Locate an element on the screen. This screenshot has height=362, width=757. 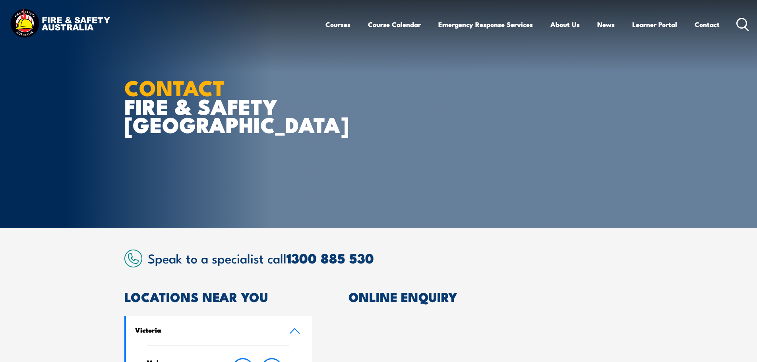
h2: LOCATIONS NEAR YOU is located at coordinates (219, 297).